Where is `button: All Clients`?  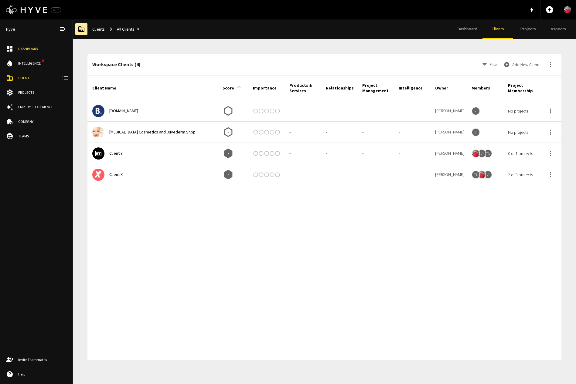
button: All Clients is located at coordinates (129, 29).